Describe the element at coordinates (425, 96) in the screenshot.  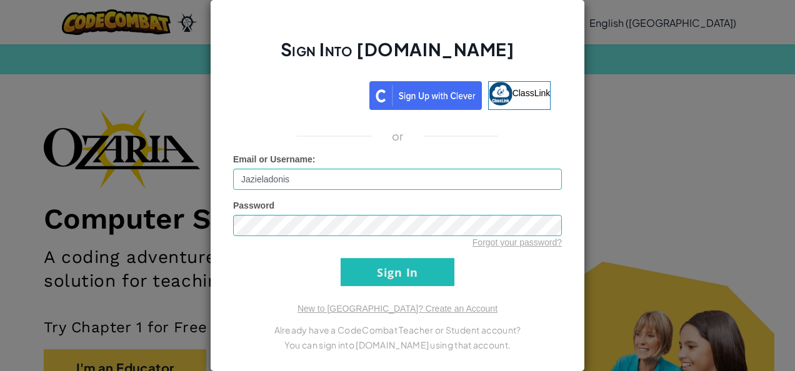
I see `img: clever_sso_button@2x.png` at that location.